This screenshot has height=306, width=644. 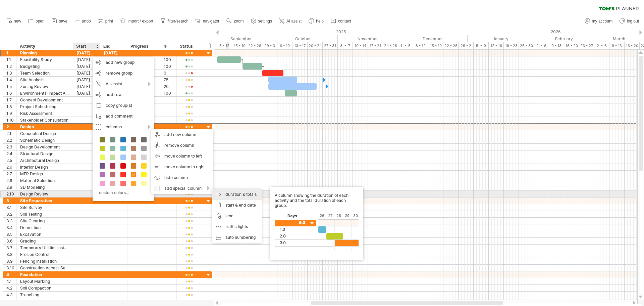 What do you see at coordinates (44, 127) in the screenshot?
I see `div: Design` at bounding box center [44, 127].